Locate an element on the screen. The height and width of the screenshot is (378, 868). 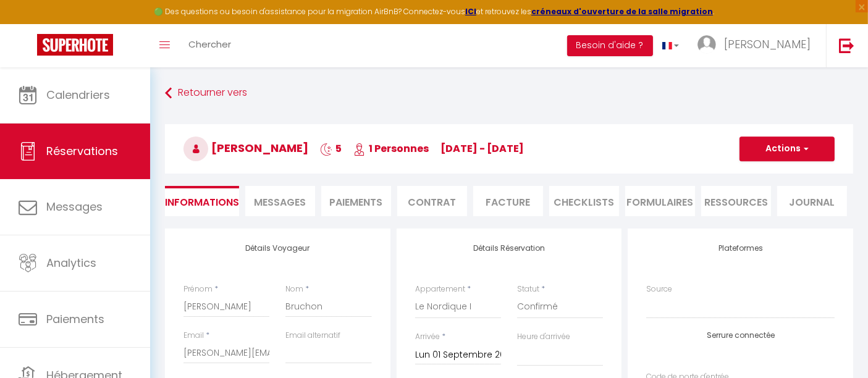
label: Appartement is located at coordinates (440, 289).